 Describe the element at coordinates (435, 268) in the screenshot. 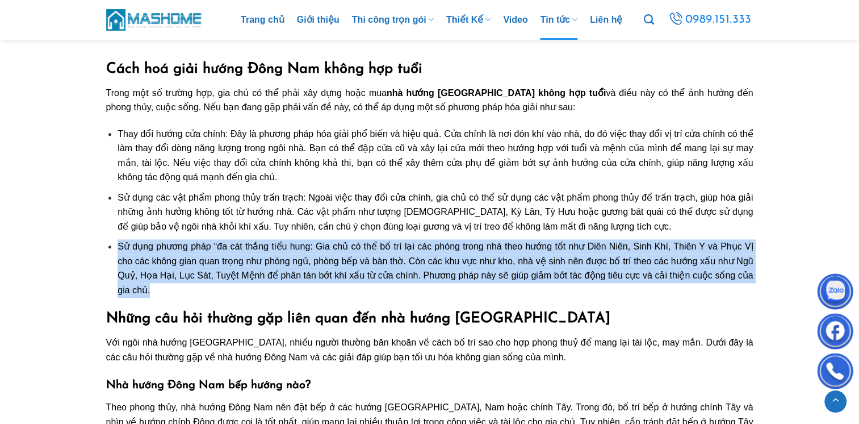

I see `span: Sử dụng phương pháp “đa cát thắng tiểu hung: Gia chủ có thể bố trí lại các phòng trong nhà theo h...` at that location.